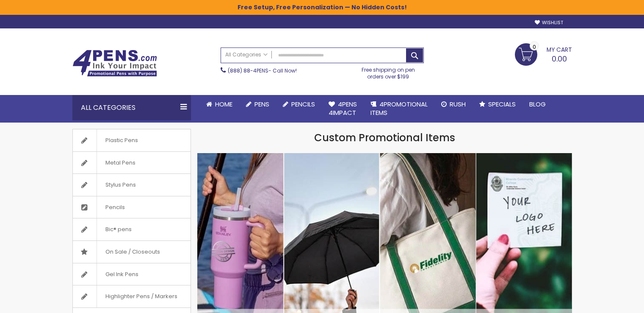 Image resolution: width=644 pixels, height=313 pixels. Describe the element at coordinates (247, 55) in the screenshot. I see `span: All Categories` at that location.